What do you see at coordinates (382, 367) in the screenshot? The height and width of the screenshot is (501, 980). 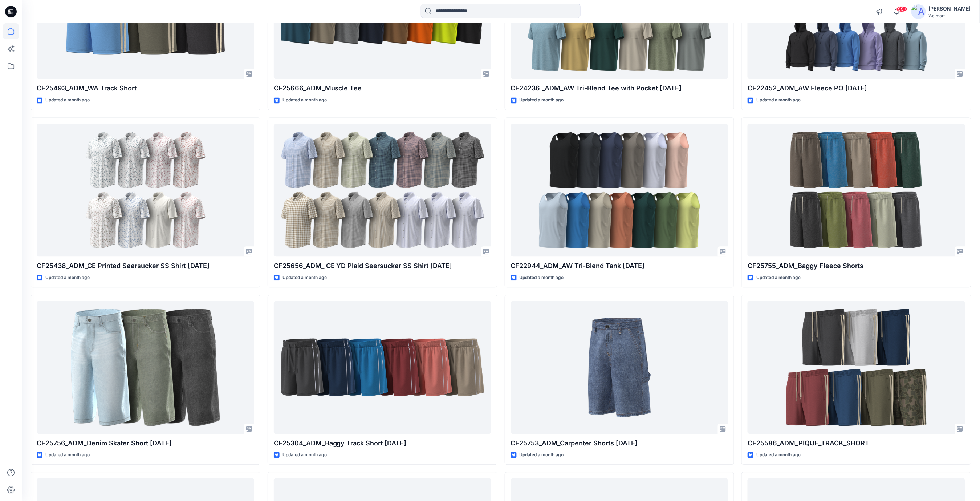 I see `a: CF25304_ADM_Baggy Track Short 24JUN25` at bounding box center [382, 367].